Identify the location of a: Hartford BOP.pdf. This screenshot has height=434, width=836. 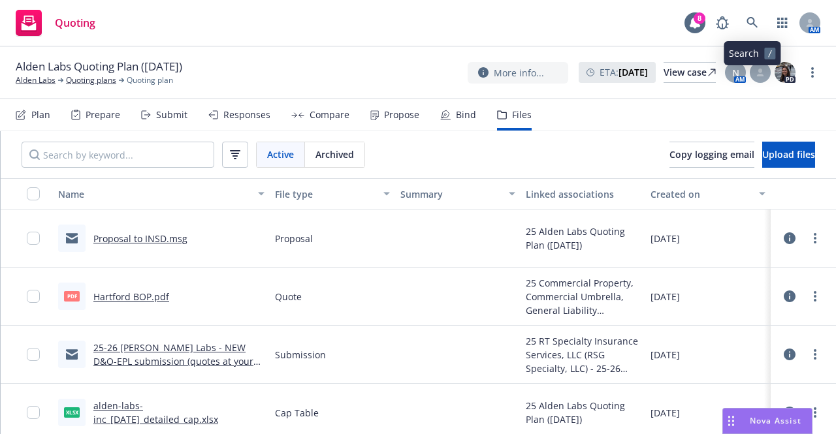
(131, 297).